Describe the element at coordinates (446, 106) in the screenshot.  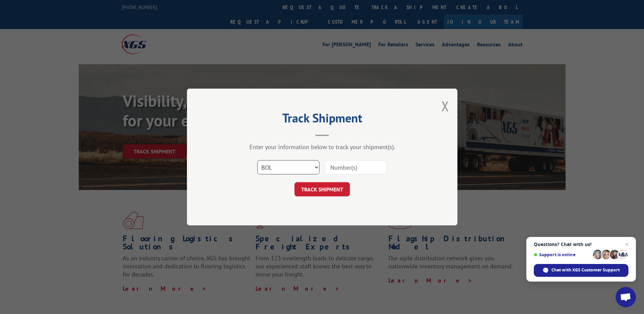
I see `button: Close modal` at that location.